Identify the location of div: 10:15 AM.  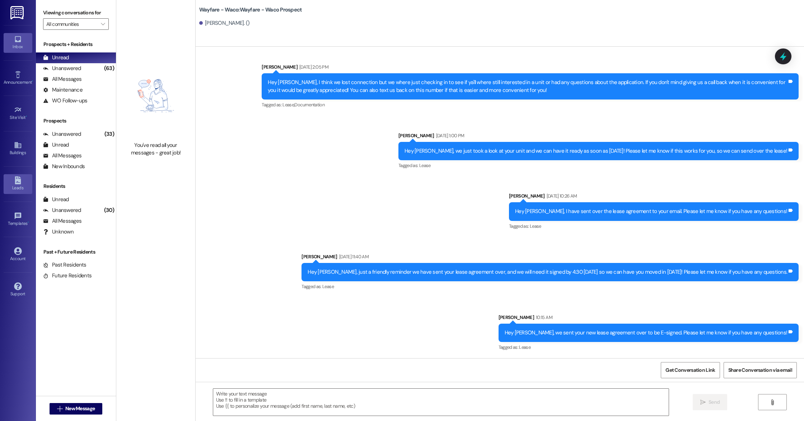
(543, 317).